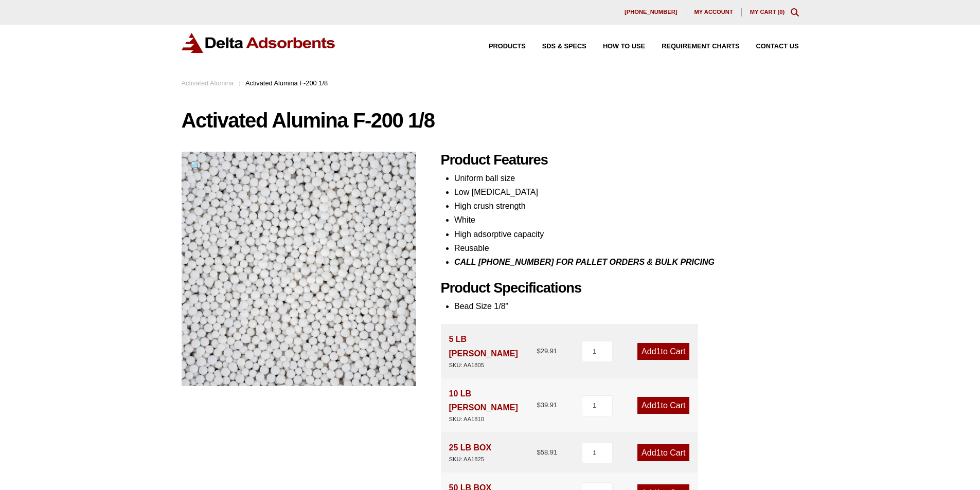  I want to click on bdi: 39.91, so click(547, 405).